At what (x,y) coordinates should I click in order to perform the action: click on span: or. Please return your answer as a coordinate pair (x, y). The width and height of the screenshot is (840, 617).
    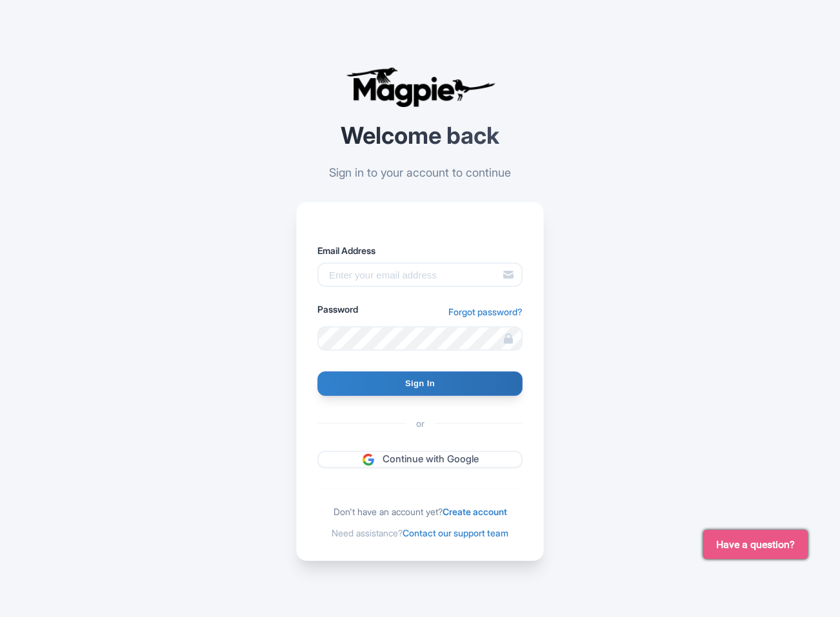
    Looking at the image, I should click on (420, 423).